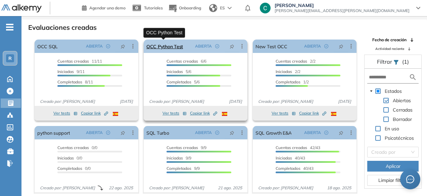 The image size is (427, 196). What do you see at coordinates (371, 91) in the screenshot?
I see `span: caret-down` at bounding box center [371, 91].